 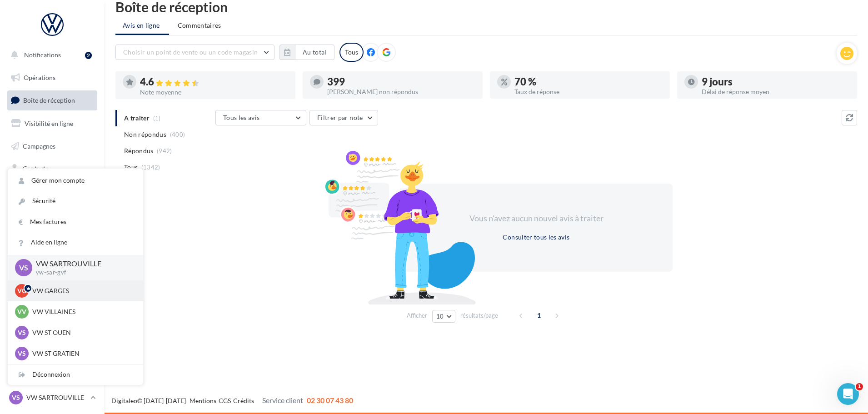 I want to click on a: Boîte de réception, so click(x=52, y=100).